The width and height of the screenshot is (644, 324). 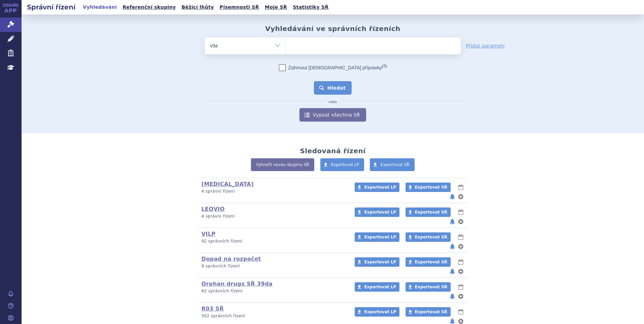 What do you see at coordinates (99, 7) in the screenshot?
I see `a: Vyhledávání` at bounding box center [99, 7].